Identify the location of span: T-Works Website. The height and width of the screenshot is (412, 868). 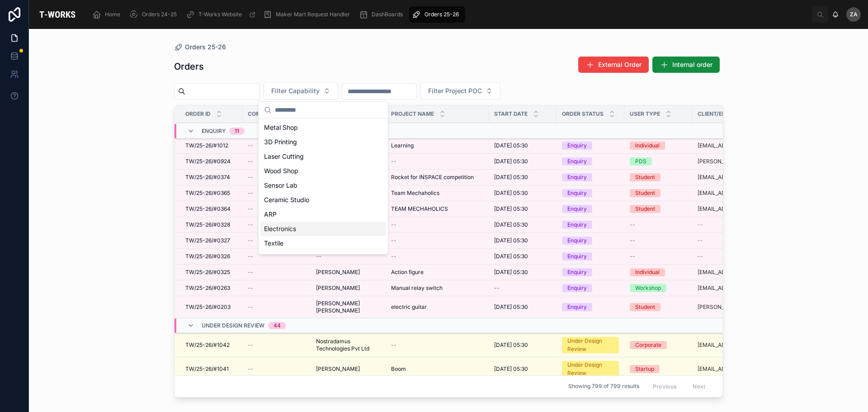
(220, 15).